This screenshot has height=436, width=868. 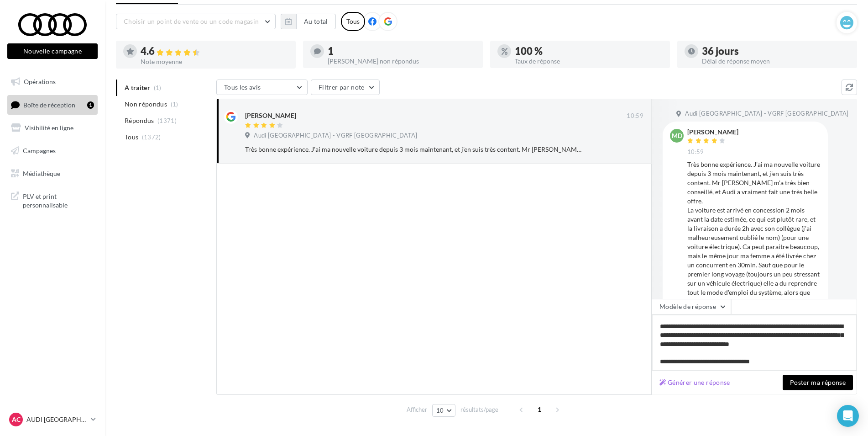 What do you see at coordinates (53, 150) in the screenshot?
I see `a: Campagnes` at bounding box center [53, 150].